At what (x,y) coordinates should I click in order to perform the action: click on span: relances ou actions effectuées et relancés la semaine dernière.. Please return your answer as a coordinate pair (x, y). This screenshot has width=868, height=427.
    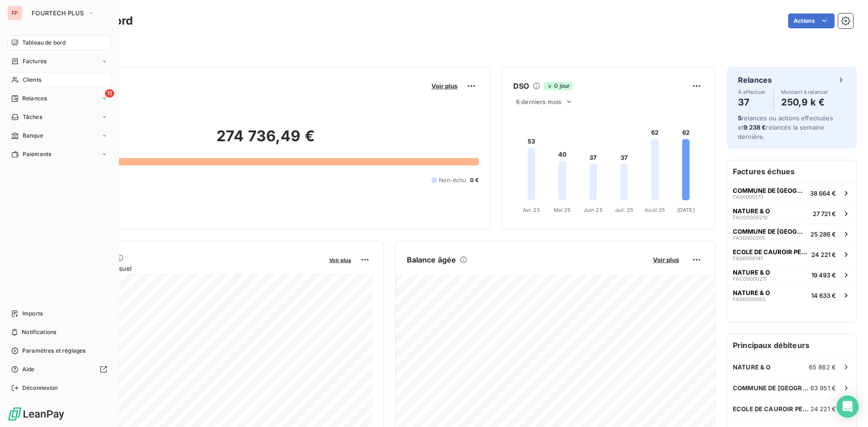
    Looking at the image, I should click on (785, 127).